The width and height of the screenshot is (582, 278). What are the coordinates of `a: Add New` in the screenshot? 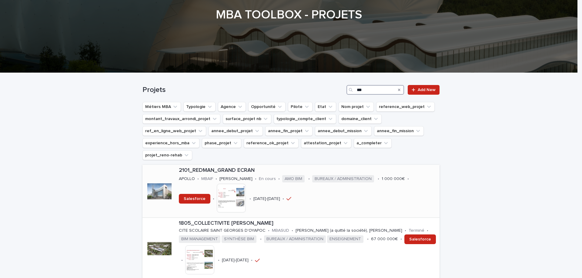 It's located at (423, 90).